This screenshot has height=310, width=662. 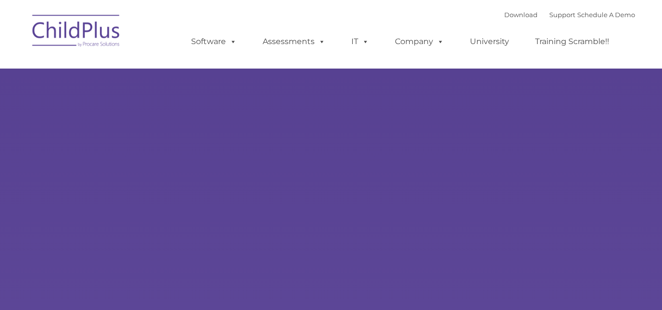 I want to click on a: IT, so click(x=360, y=42).